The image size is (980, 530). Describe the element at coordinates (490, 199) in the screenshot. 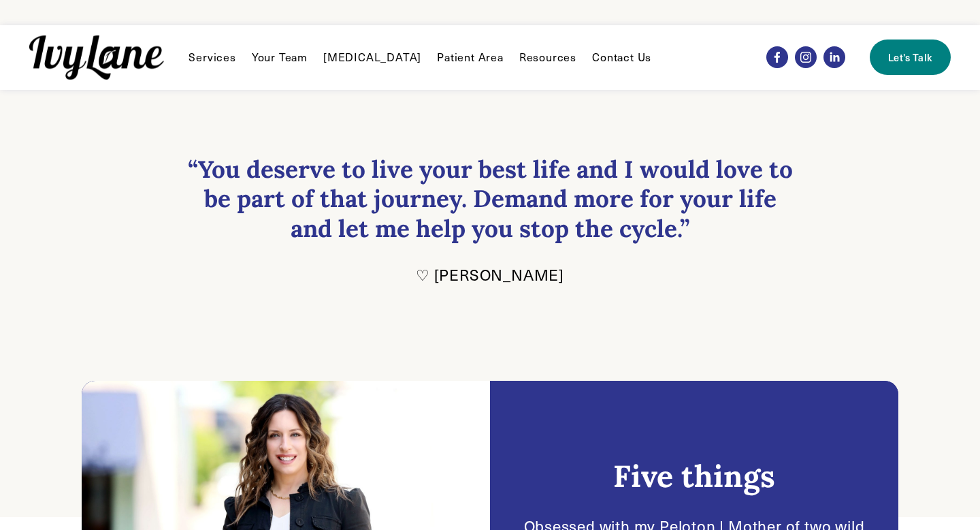

I see `h3: “You deserve to live your best life and I would love to be part of that journey. Demand more for ...` at that location.